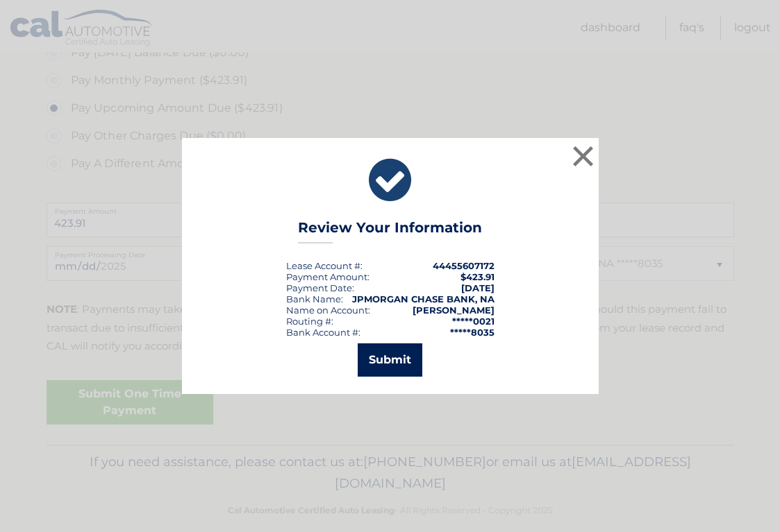  I want to click on div: Name on Account:, so click(328, 310).